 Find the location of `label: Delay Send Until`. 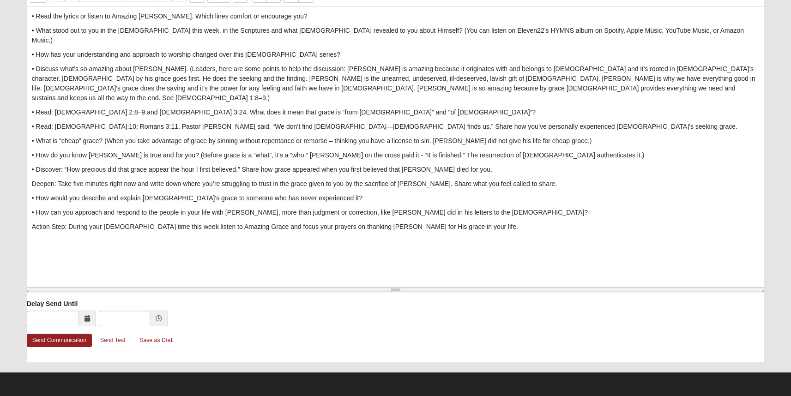

label: Delay Send Until is located at coordinates (52, 304).